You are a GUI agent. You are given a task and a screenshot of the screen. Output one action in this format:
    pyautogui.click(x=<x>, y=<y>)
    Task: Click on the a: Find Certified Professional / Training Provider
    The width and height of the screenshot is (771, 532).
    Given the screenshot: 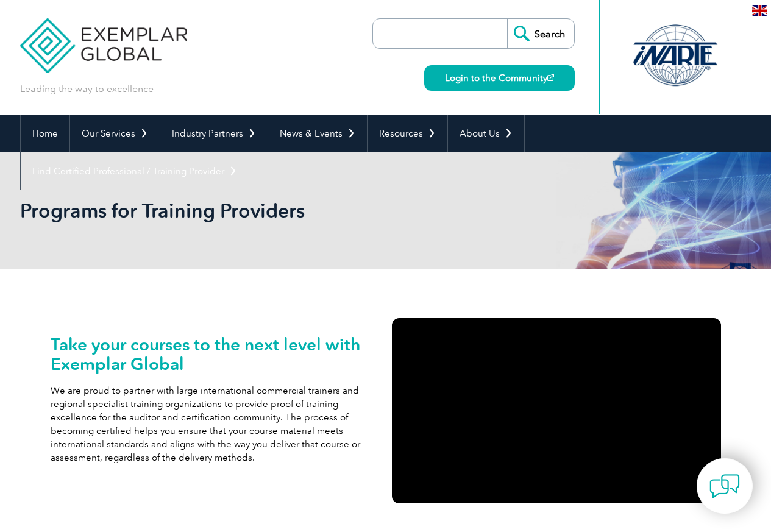 What is the action you would take?
    pyautogui.click(x=135, y=172)
    